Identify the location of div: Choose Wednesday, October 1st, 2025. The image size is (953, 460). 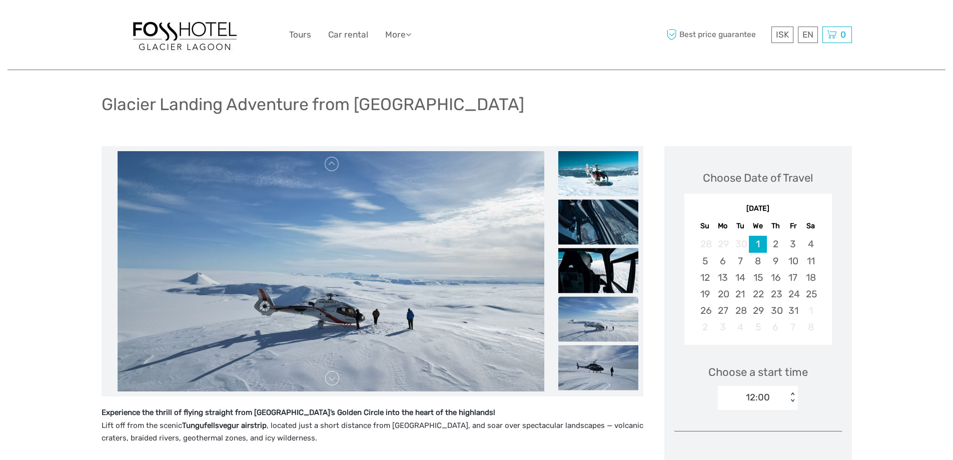
(758, 244).